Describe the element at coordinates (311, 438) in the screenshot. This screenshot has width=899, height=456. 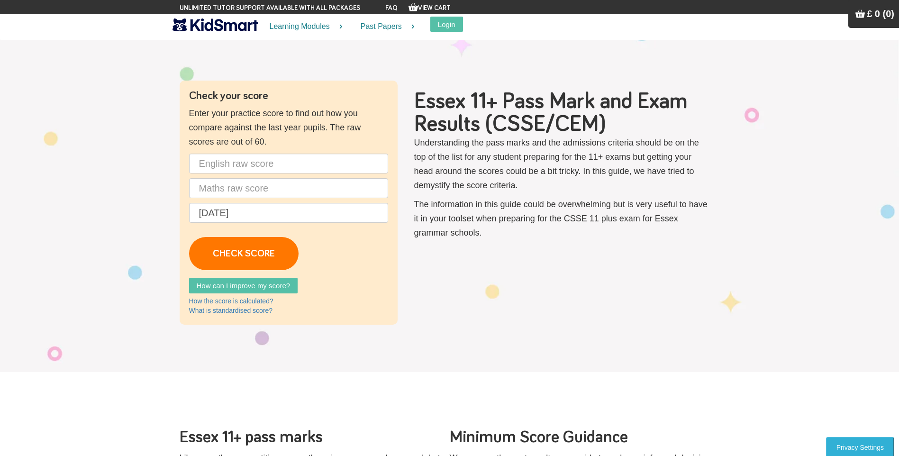
I see `h2: Essex 11+ pass marks` at that location.